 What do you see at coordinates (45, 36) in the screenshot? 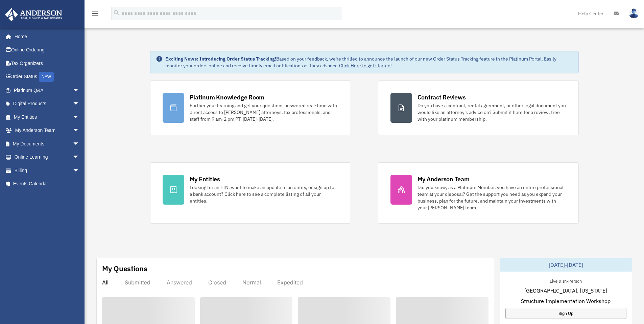
I see `a: Home` at bounding box center [45, 36].